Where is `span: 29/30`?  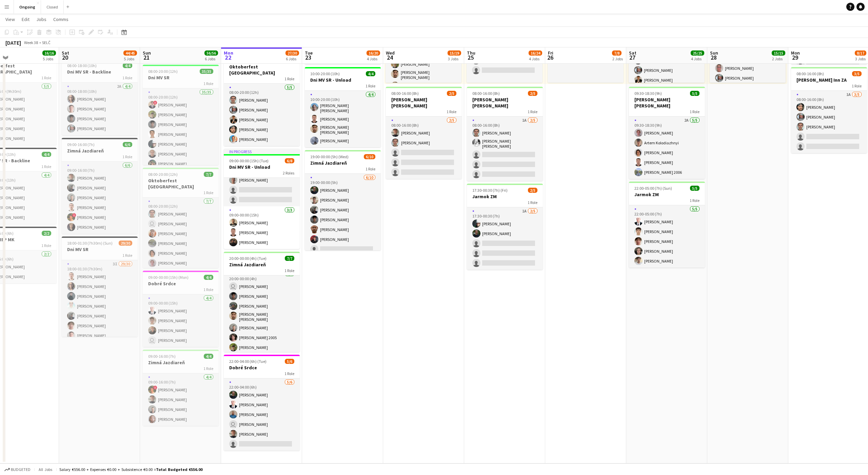 span: 29/30 is located at coordinates (125, 243).